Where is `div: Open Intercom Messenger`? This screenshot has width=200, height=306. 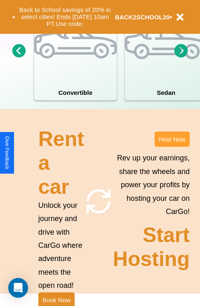
div: Open Intercom Messenger is located at coordinates (18, 288).